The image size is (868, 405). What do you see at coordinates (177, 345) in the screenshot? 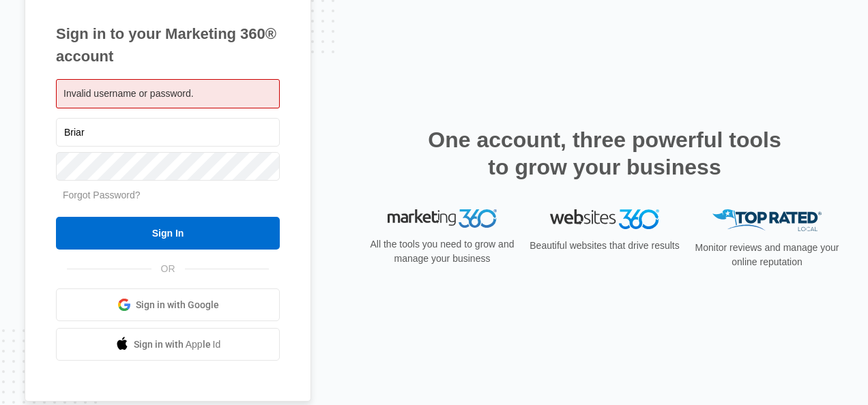
I see `span: Sign in with Apple Id` at bounding box center [177, 345].